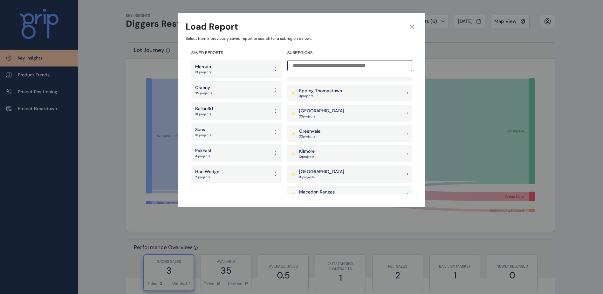  What do you see at coordinates (237, 53) in the screenshot?
I see `h4: SAVED REPORTS` at bounding box center [237, 53].